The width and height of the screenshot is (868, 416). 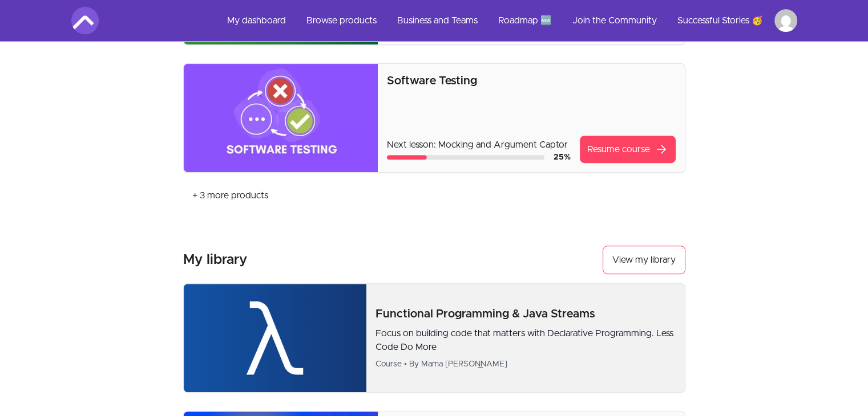 I want to click on button: Profile image for Jean-Christophe Gabriel Robert CHEVALLIER, so click(x=786, y=21).